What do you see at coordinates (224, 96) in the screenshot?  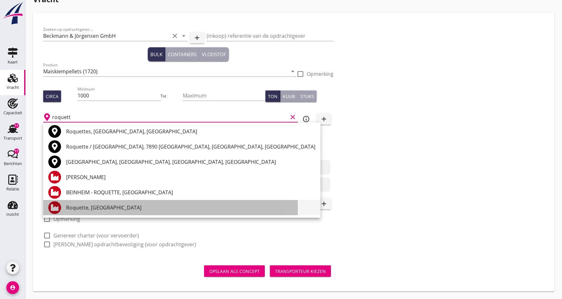 I see `input: Maximum` at bounding box center [224, 96].